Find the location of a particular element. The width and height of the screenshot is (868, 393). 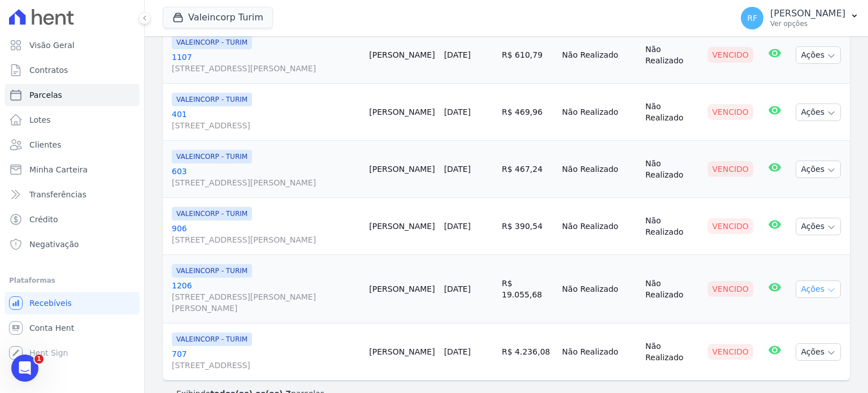

span: Recebíveis is located at coordinates (50, 303).